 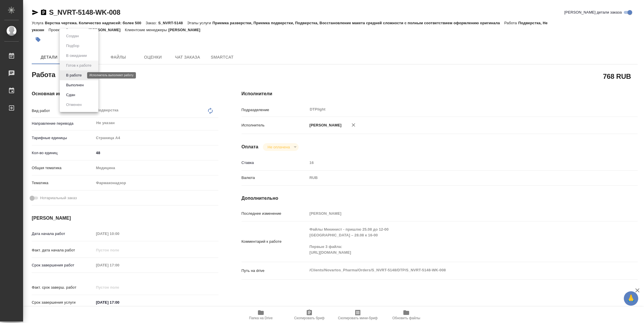 I want to click on button: Отменен, so click(x=74, y=105).